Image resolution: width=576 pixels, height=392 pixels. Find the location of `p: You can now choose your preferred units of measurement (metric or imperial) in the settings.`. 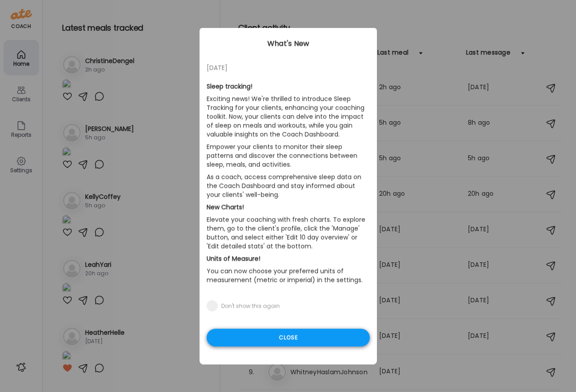

p: You can now choose your preferred units of measurement (metric or imperial) in the settings. is located at coordinates (288, 275).